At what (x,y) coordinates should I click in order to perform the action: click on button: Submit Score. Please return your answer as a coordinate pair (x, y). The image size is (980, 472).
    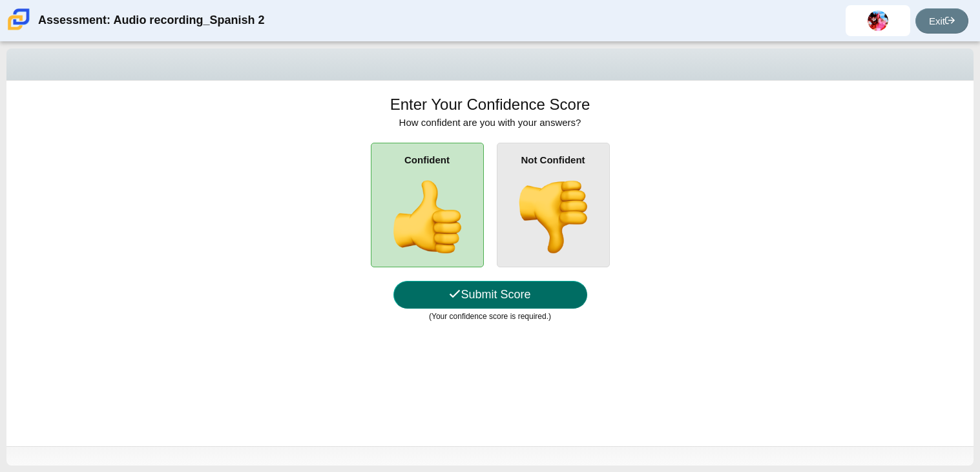
    Looking at the image, I should click on (490, 295).